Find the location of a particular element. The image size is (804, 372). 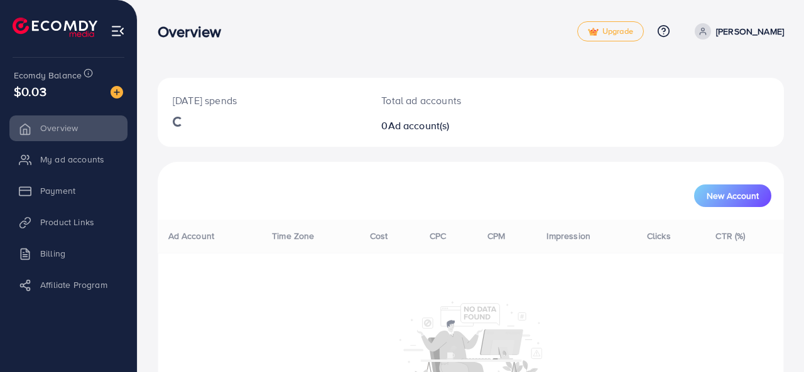

img: menu is located at coordinates (117, 31).